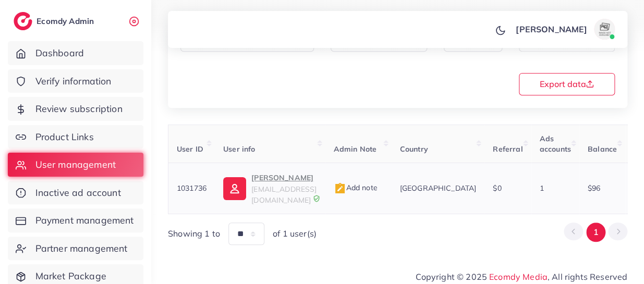 The height and width of the screenshot is (284, 644). I want to click on img: ic-user-info.36bf1079.svg, so click(235, 188).